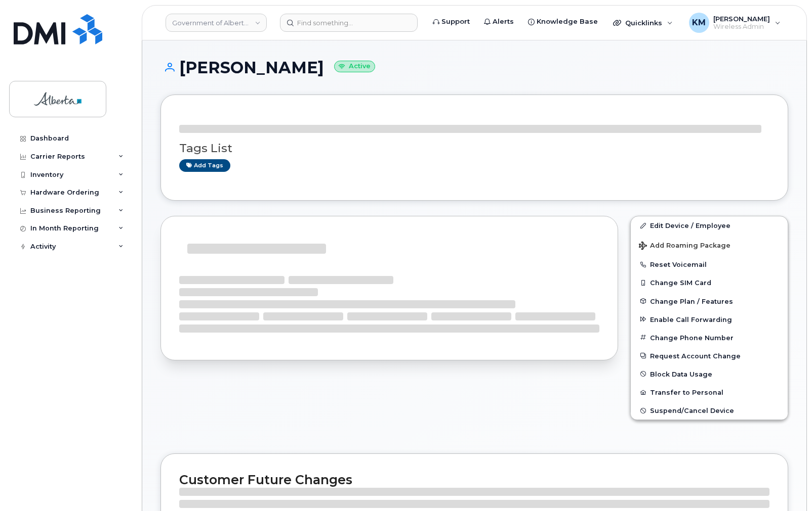 The width and height of the screenshot is (812, 511). I want to click on h3: Tags List, so click(474, 148).